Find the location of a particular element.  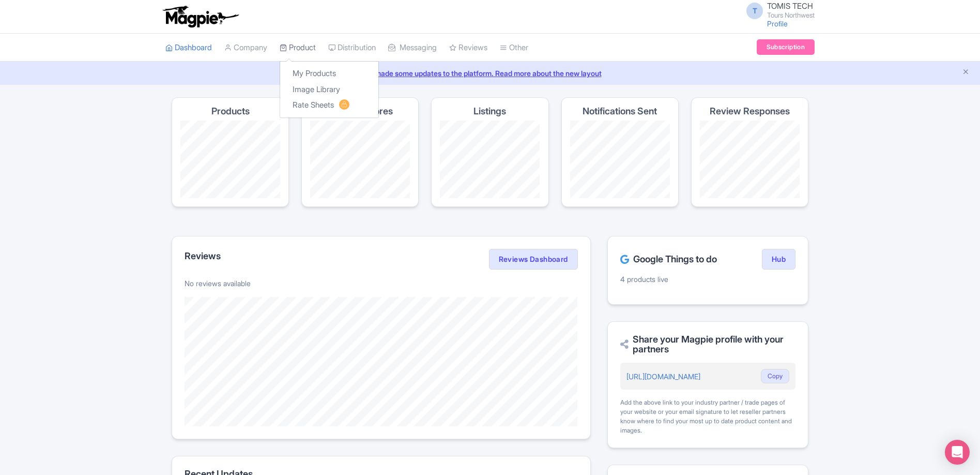

h2: Share your Magpie profile with your partners is located at coordinates (708, 344).